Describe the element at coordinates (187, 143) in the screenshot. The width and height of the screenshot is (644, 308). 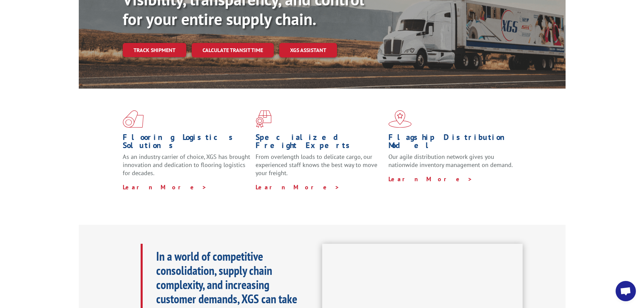
I see `h1: Flooring Logistics Solutions` at that location.